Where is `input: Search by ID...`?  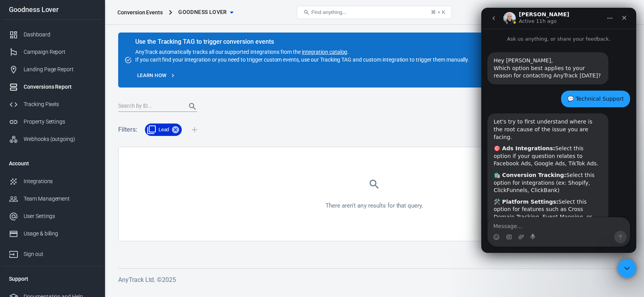
input: Search by ID... is located at coordinates (149, 107).